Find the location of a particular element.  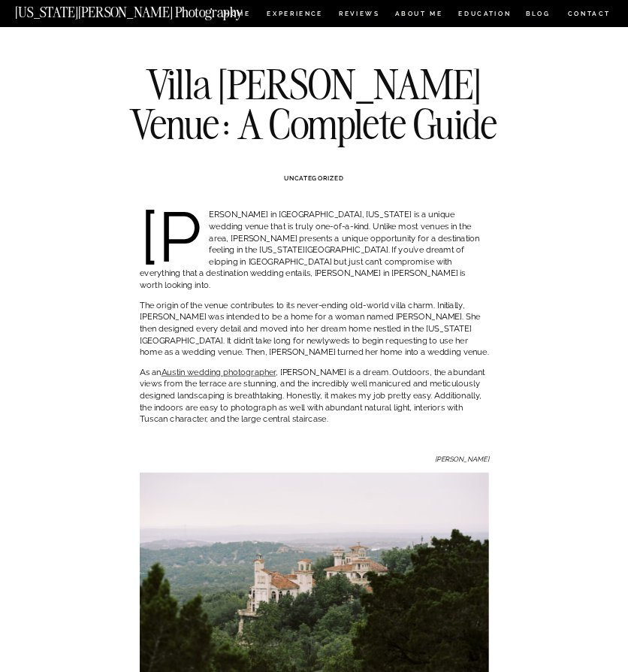

a: BLOG is located at coordinates (537, 15).